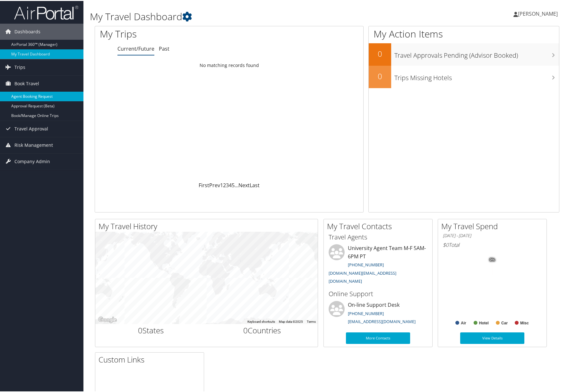 The width and height of the screenshot is (568, 392). Describe the element at coordinates (378, 236) in the screenshot. I see `h3: Travel Agents` at that location.